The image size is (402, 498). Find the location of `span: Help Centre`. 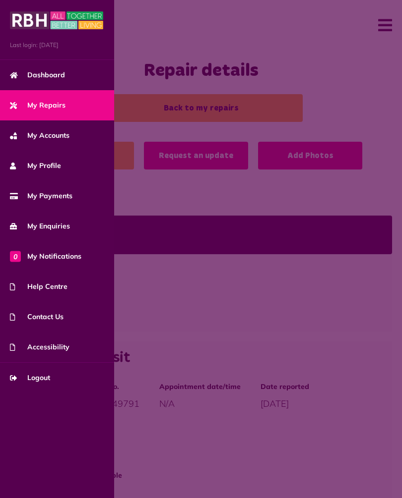

span: Help Centre is located at coordinates (39, 287).